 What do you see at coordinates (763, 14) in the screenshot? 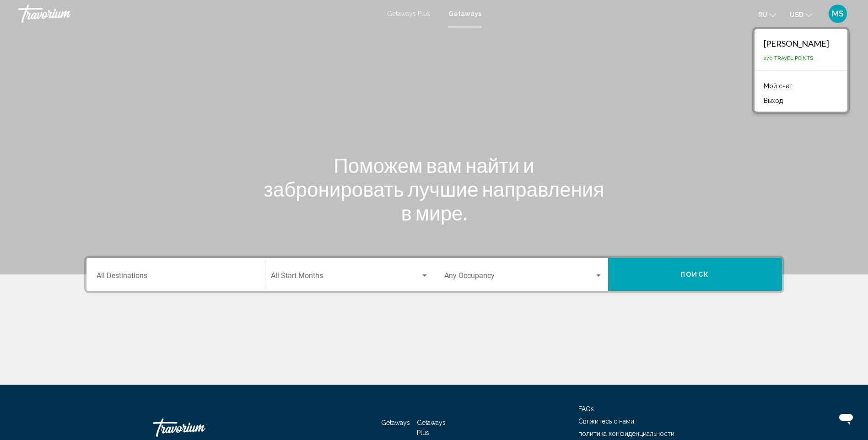
I see `span: ru` at bounding box center [763, 14].